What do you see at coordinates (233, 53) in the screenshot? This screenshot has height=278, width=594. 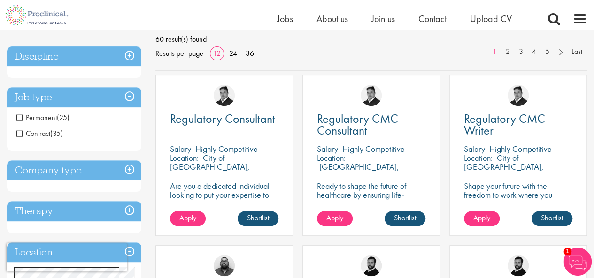 I see `a: 24` at bounding box center [233, 53].